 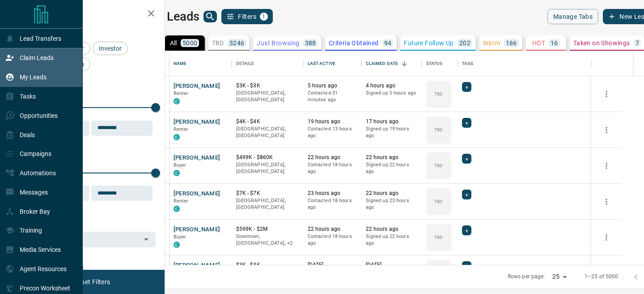 I want to click on p: 202, so click(x=465, y=43).